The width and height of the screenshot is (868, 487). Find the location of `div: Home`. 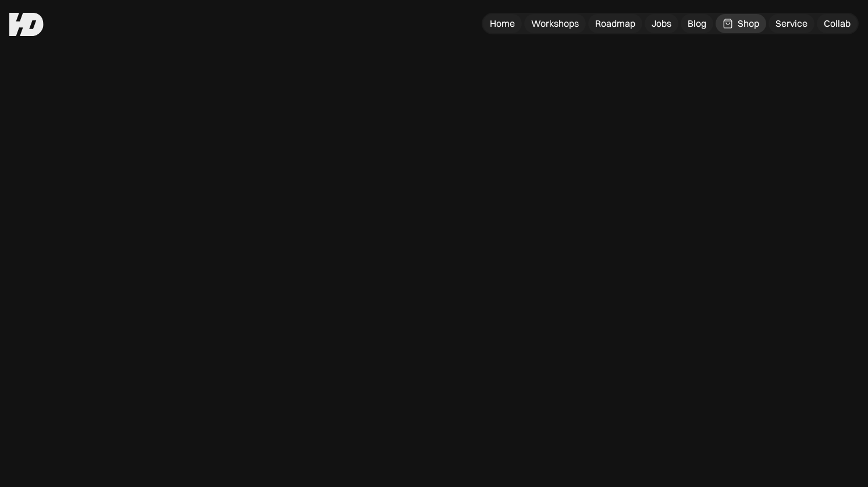

div: Home is located at coordinates (502, 23).